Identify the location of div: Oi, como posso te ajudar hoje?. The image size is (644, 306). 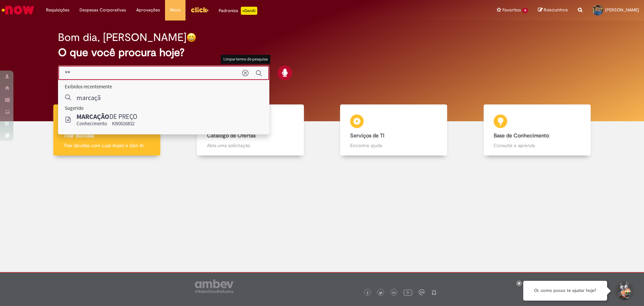
(565, 290).